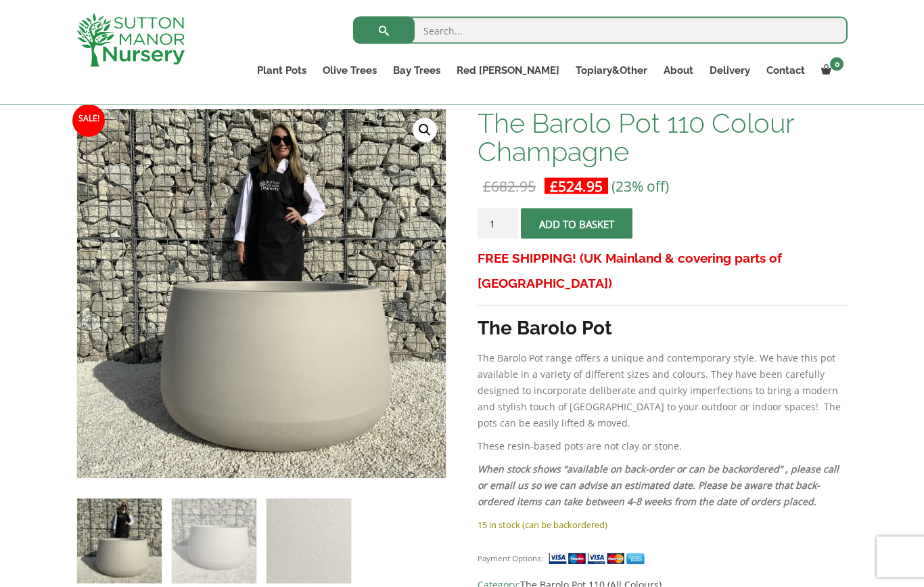  What do you see at coordinates (598, 559) in the screenshot?
I see `img: payment supported` at bounding box center [598, 559].